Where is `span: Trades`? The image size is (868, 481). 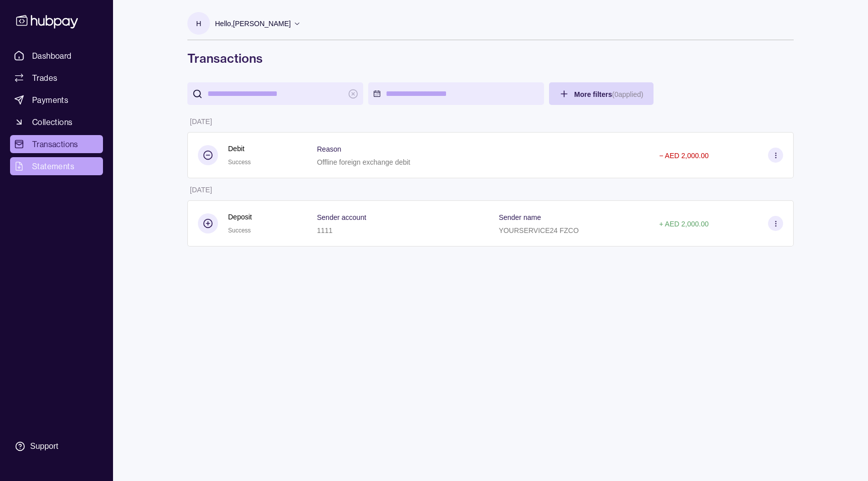
span: Trades is located at coordinates (45, 78).